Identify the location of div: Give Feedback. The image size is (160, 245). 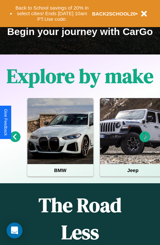
(6, 122).